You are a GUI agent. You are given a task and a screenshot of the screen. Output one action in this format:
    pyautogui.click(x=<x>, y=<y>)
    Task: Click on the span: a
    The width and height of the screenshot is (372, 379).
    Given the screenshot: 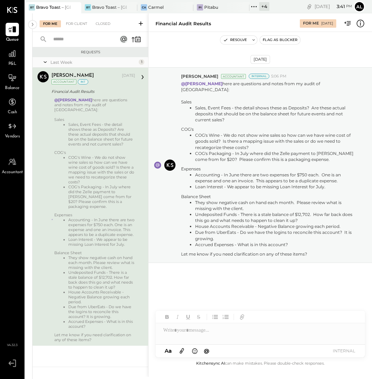 What is the action you would take?
    pyautogui.click(x=170, y=350)
    